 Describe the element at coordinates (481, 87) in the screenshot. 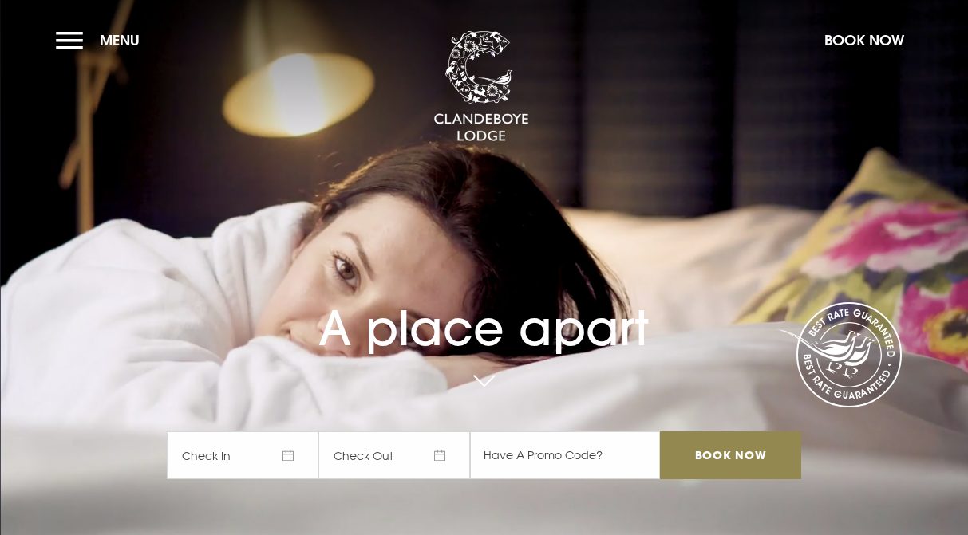

I see `img: Clandeboye Lodge` at that location.